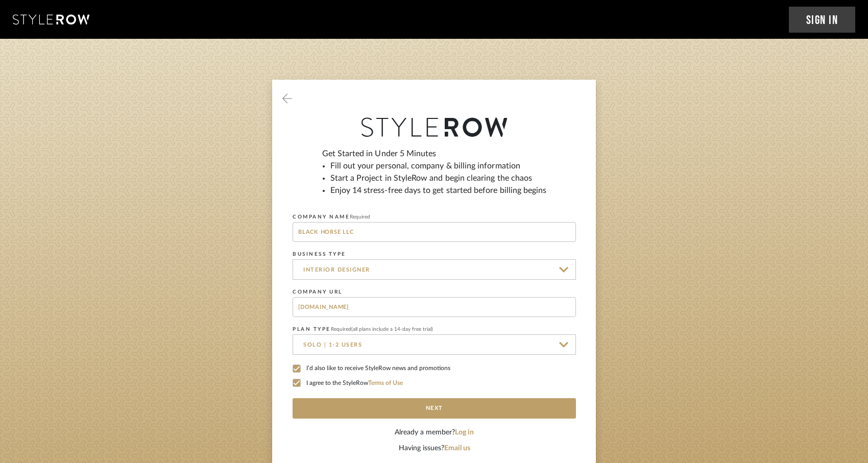 The height and width of the screenshot is (463, 868). Describe the element at coordinates (438, 178) in the screenshot. I see `li: Start a Project in StyleRow and begin clearing the chaos` at that location.